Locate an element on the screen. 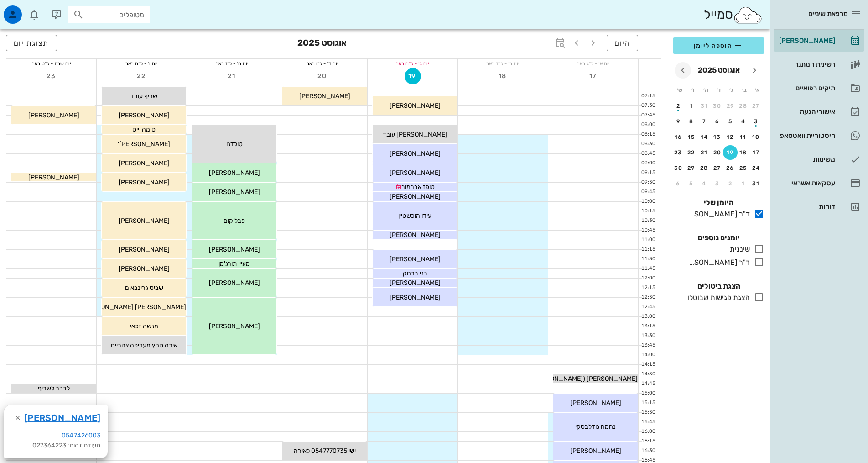  span: אירה סמץ מעדיפה צהריים is located at coordinates (144, 345).